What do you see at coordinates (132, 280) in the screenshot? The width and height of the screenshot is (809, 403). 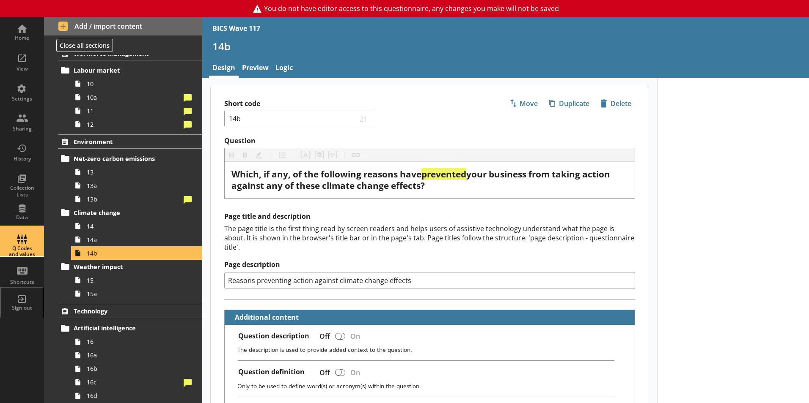 I see `li: Weather impact1515a` at bounding box center [132, 280].